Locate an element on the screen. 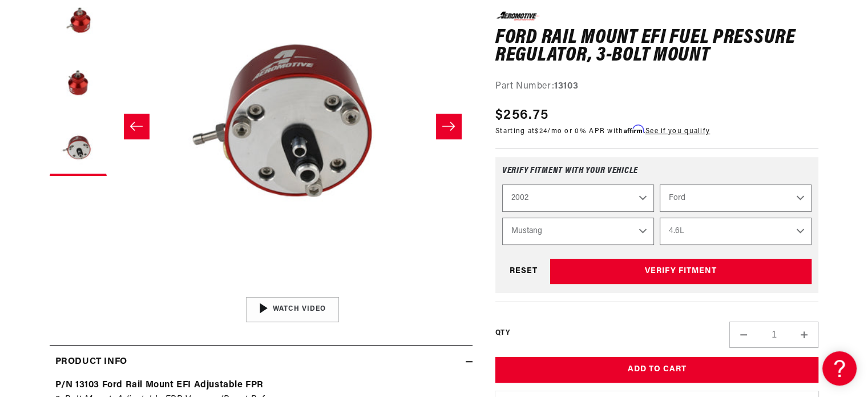 This screenshot has width=868, height=397. div: Verify fitment is located at coordinates (681, 271).